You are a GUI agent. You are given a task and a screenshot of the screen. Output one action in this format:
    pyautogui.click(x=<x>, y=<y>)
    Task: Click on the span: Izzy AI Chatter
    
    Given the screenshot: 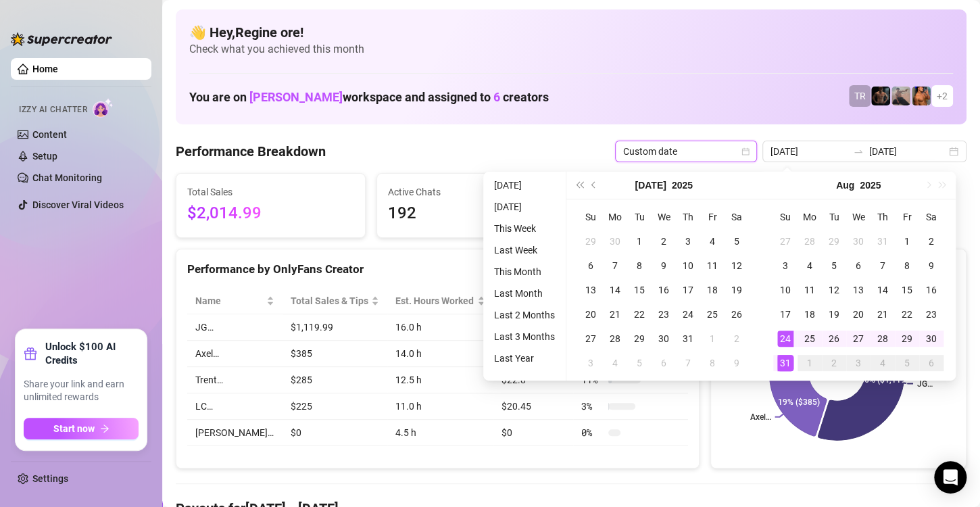 What is the action you would take?
    pyautogui.click(x=53, y=109)
    